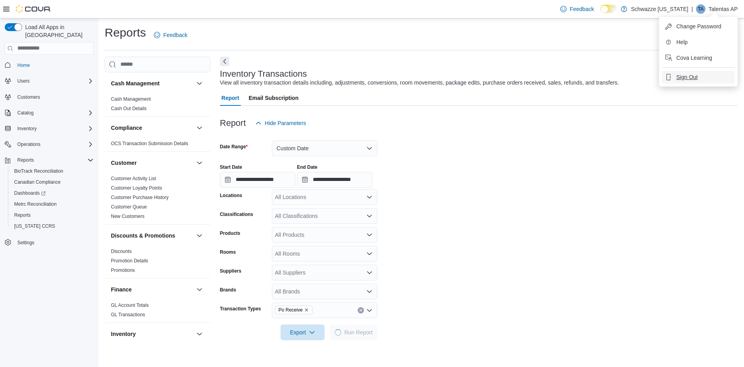  What do you see at coordinates (143, 236) in the screenshot?
I see `h3: Discounts & Promotions` at bounding box center [143, 236].